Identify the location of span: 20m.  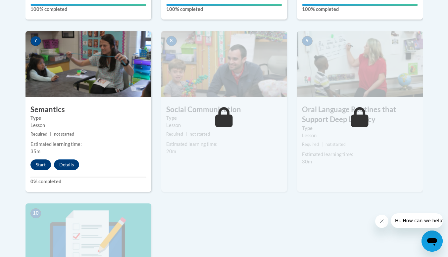
(171, 151).